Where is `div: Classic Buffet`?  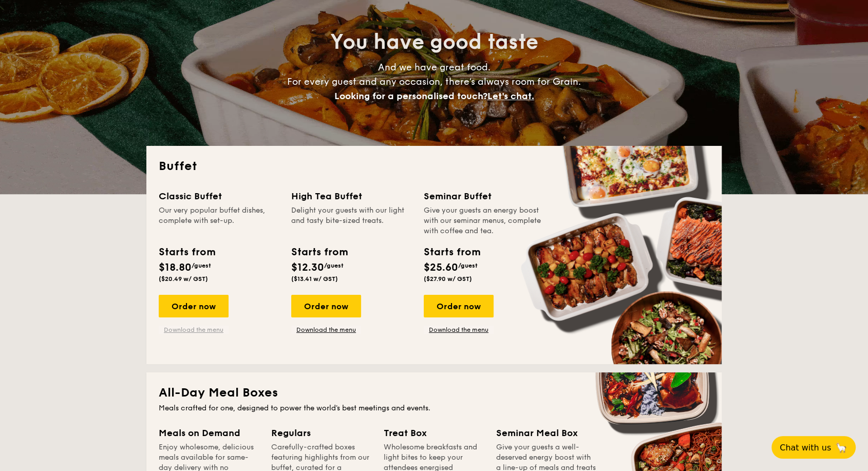
div: Classic Buffet is located at coordinates (219, 196).